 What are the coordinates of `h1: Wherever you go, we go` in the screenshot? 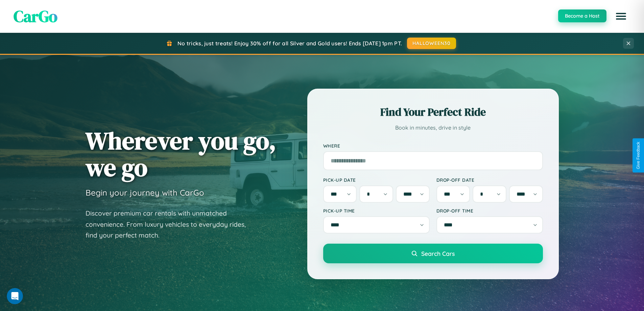 It's located at (181, 154).